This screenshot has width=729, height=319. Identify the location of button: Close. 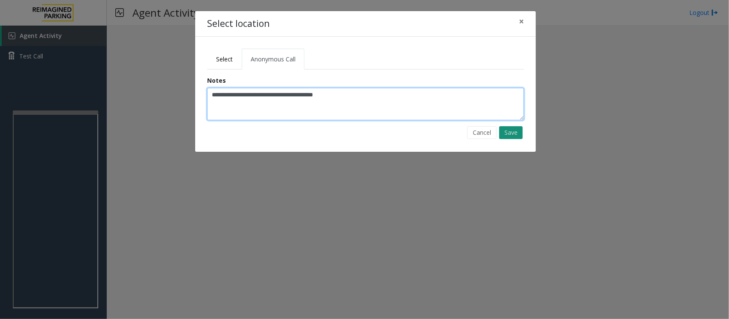
(521, 21).